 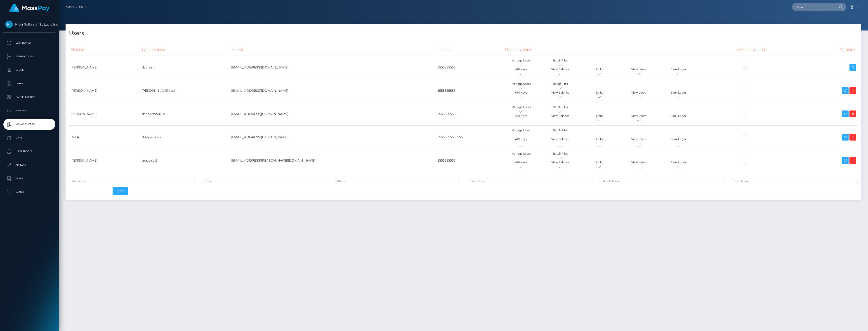 I want to click on input: Search..., so click(x=813, y=7).